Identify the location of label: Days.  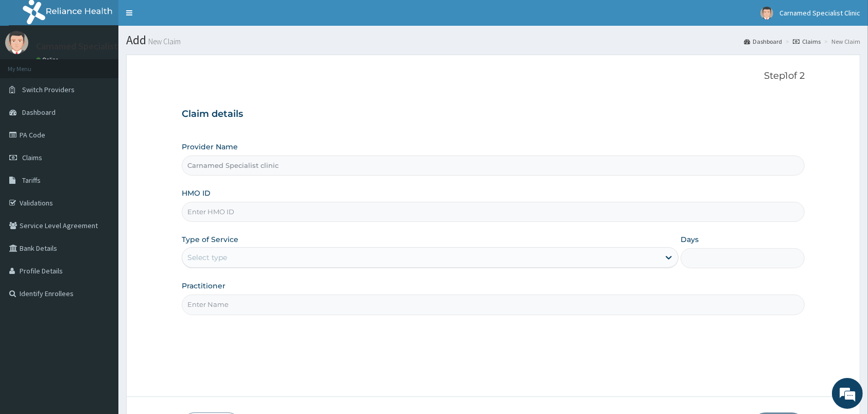
(690, 239).